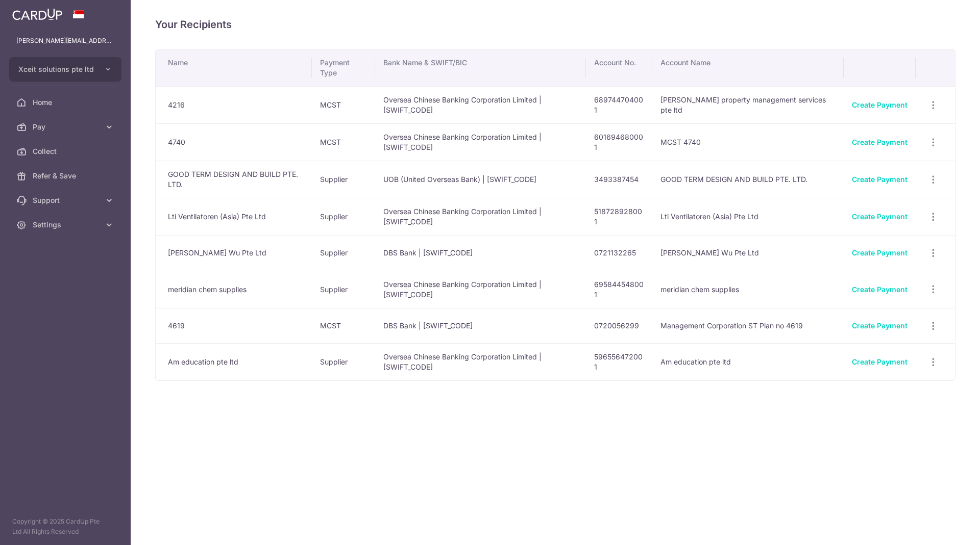  I want to click on td: 601694680001, so click(619, 142).